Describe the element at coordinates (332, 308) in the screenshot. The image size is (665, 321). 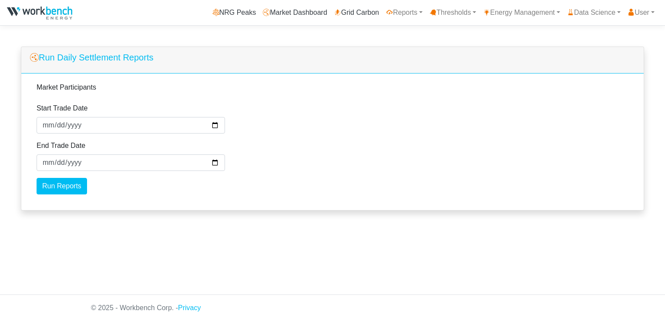
I see `div: © 2025 - Workbench Corp. -` at that location.